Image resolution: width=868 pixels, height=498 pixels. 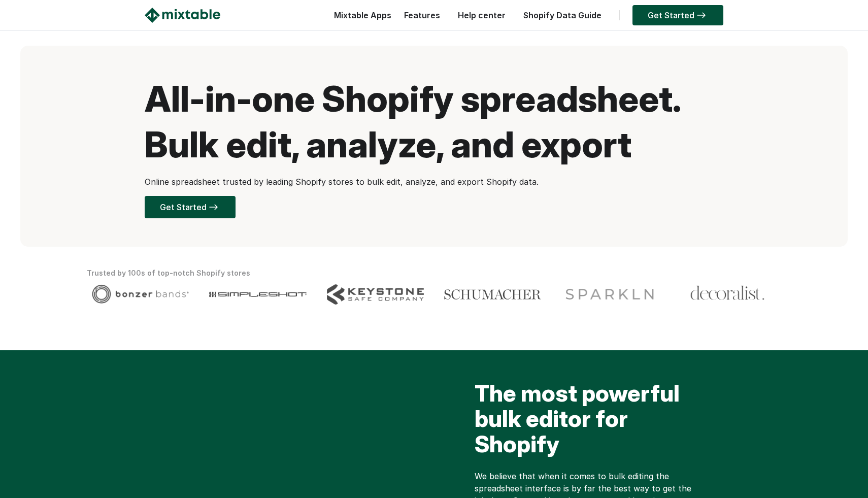 I want to click on a: Features, so click(x=422, y=15).